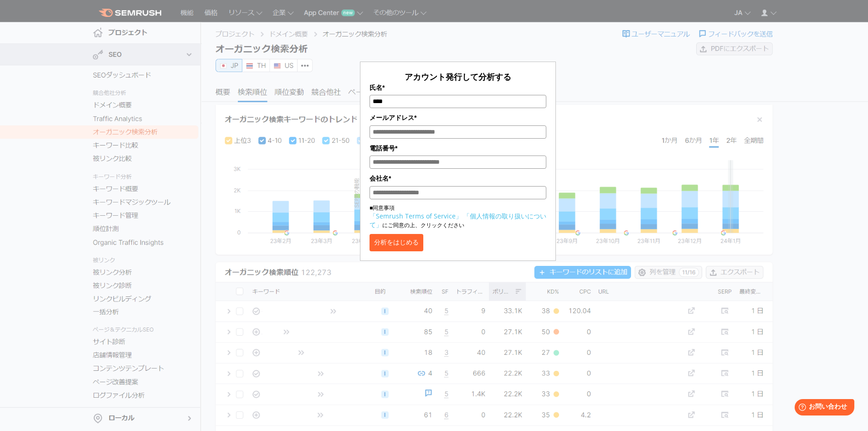  What do you see at coordinates (415, 216) in the screenshot?
I see `a: 「Semrush Terms of Service」` at bounding box center [415, 216].